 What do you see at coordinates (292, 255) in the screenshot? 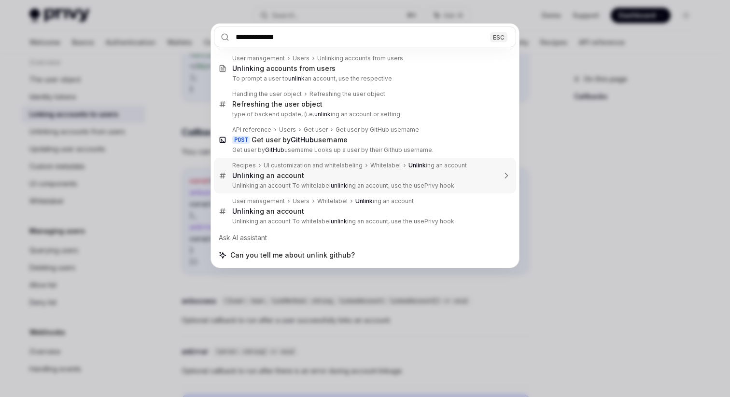
I see `span: Can you tell me about unlink github?` at bounding box center [292, 255].